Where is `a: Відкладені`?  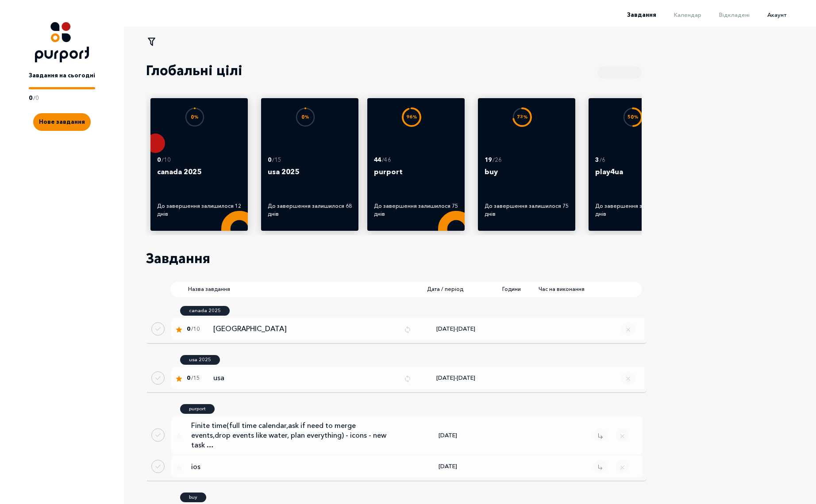
a: Відкладені is located at coordinates (725, 15).